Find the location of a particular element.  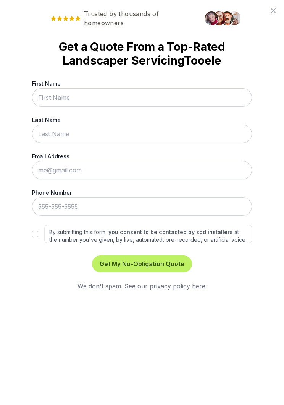

input: 555-555-5555 is located at coordinates (142, 206).